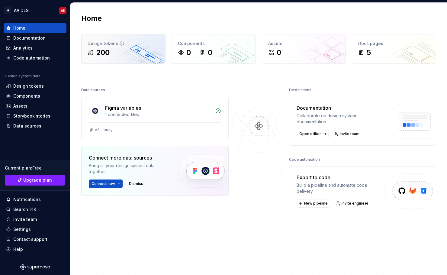  Describe the element at coordinates (25, 209) in the screenshot. I see `div: Search ⌘K` at that location.